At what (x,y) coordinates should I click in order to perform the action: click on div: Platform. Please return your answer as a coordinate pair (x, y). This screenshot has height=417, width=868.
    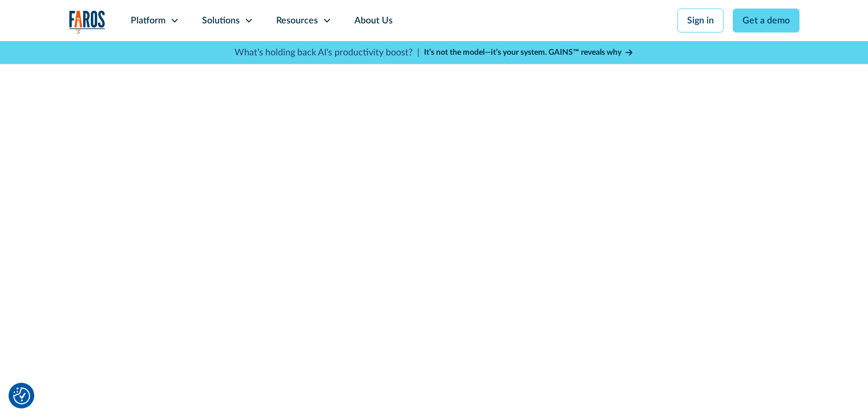
    Looking at the image, I should click on (148, 20).